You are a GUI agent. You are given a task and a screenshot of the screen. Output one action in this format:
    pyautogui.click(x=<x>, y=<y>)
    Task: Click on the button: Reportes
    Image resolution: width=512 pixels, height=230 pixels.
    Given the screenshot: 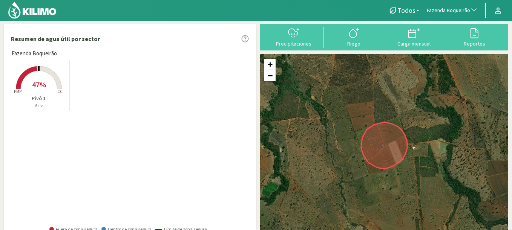 What is the action you would take?
    pyautogui.click(x=474, y=37)
    